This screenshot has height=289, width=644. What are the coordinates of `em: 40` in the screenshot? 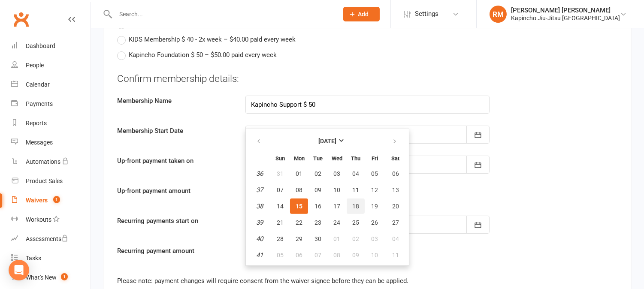 It's located at (259, 239).